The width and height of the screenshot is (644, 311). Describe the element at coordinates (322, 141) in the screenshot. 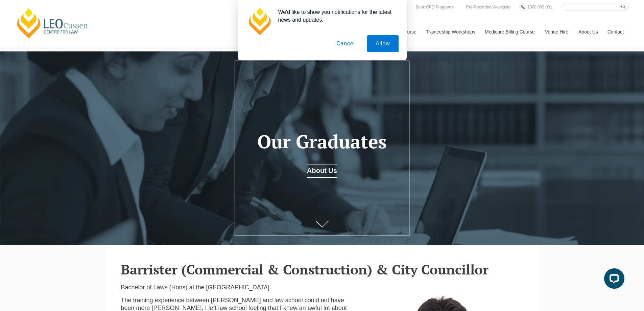

I see `h1: Our Graduates` at that location.